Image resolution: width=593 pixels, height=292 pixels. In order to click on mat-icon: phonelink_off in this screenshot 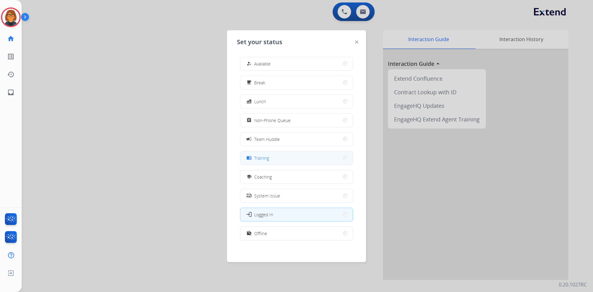, I will do `click(249, 195)`.